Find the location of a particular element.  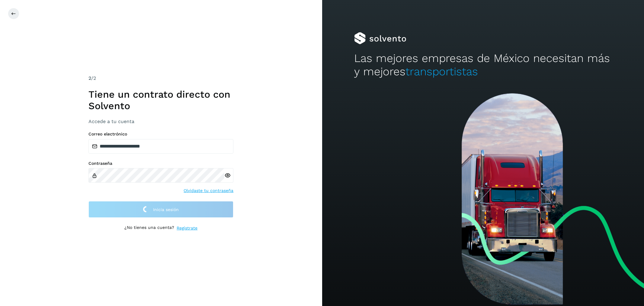

button: Inicia sesión is located at coordinates (161, 209).